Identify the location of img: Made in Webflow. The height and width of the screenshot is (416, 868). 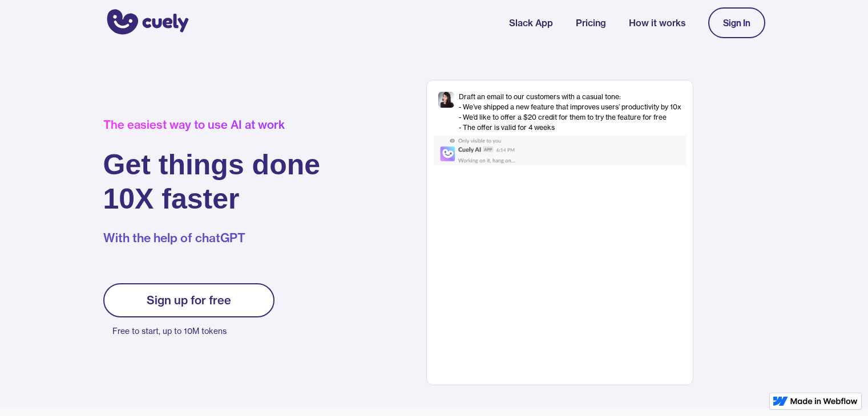
(824, 402).